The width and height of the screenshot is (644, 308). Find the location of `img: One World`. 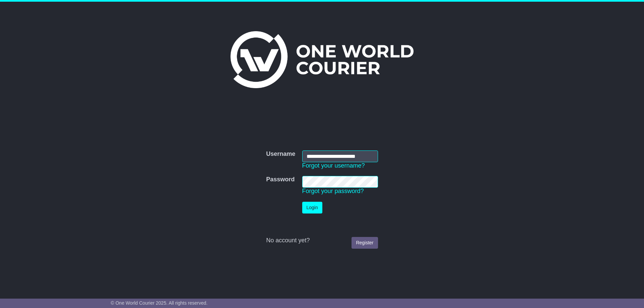

img: One World is located at coordinates (322, 60).